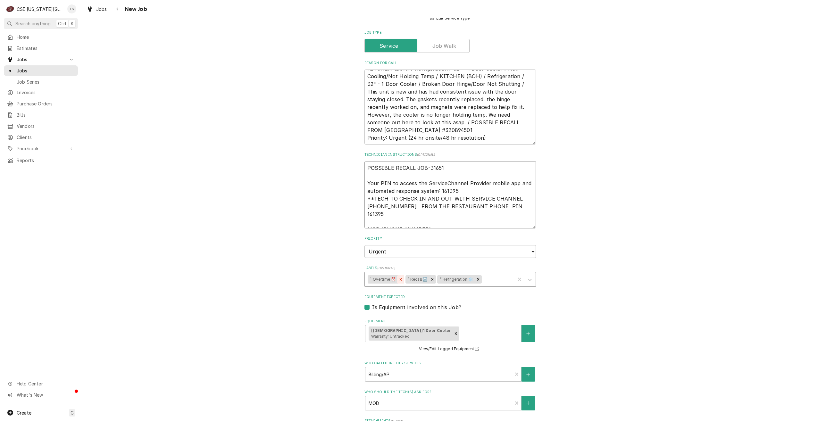 The width and height of the screenshot is (818, 421). Describe the element at coordinates (41, 104) in the screenshot. I see `a: Purchase Orders` at that location.